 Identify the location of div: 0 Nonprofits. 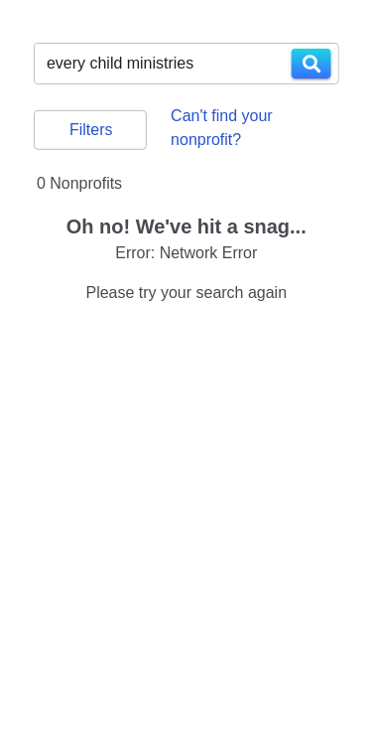
(187, 184).